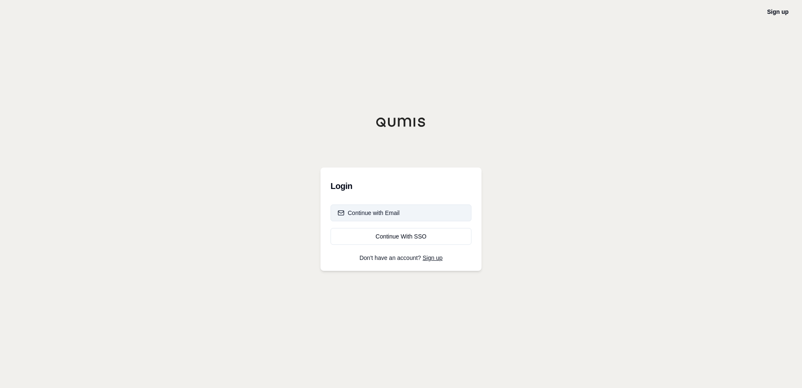 Image resolution: width=802 pixels, height=388 pixels. What do you see at coordinates (401, 122) in the screenshot?
I see `img: Qumis` at bounding box center [401, 122].